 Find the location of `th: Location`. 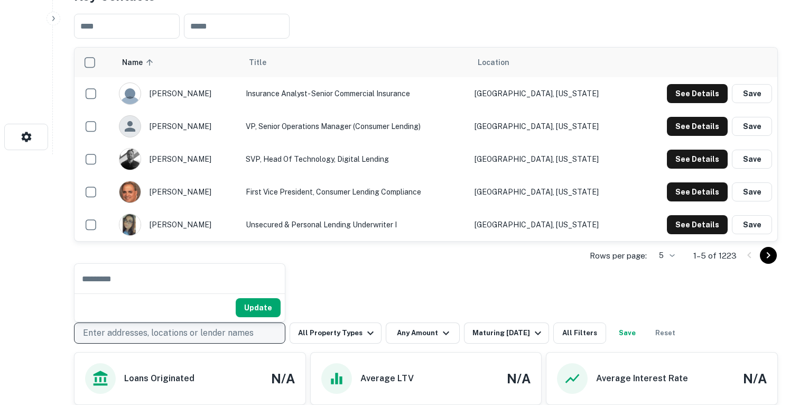

th: Location is located at coordinates (552, 62).